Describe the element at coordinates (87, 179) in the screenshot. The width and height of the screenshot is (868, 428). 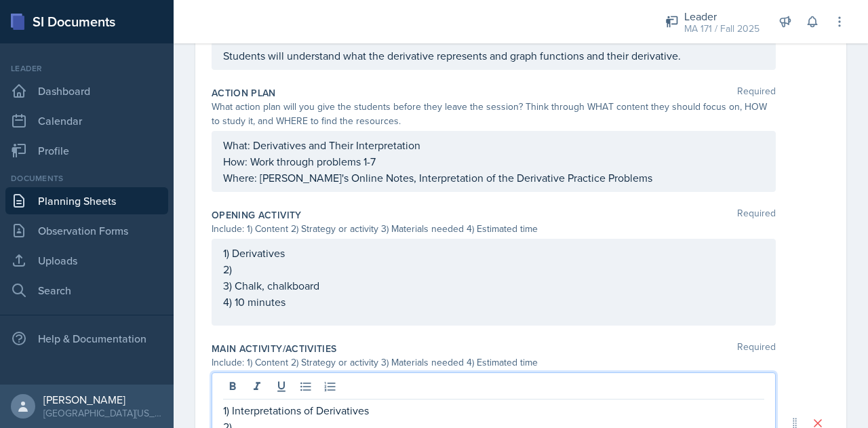
I see `div: Documents` at that location.